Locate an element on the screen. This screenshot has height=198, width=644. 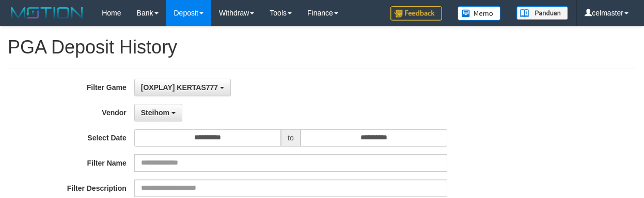
img: panduan.png is located at coordinates (542, 13).